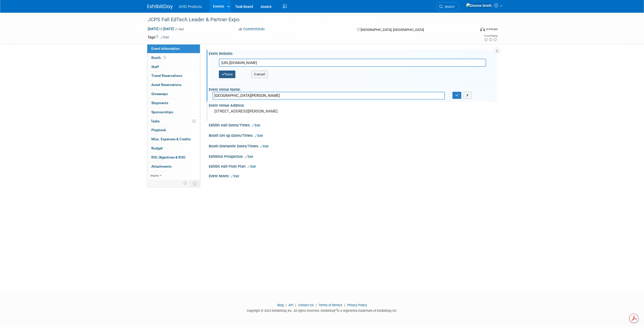  I want to click on div: Event Venue Name:, so click(353, 89).